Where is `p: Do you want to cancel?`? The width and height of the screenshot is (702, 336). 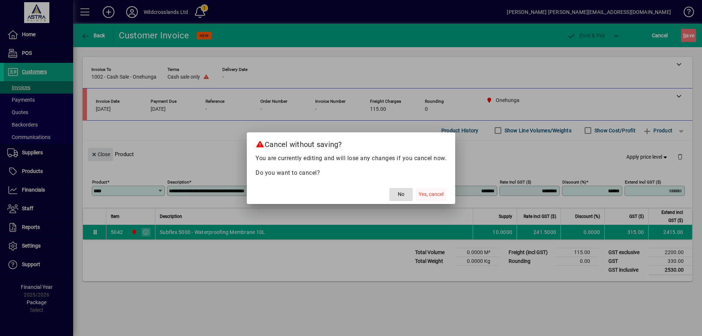 p: Do you want to cancel? is located at coordinates (351, 173).